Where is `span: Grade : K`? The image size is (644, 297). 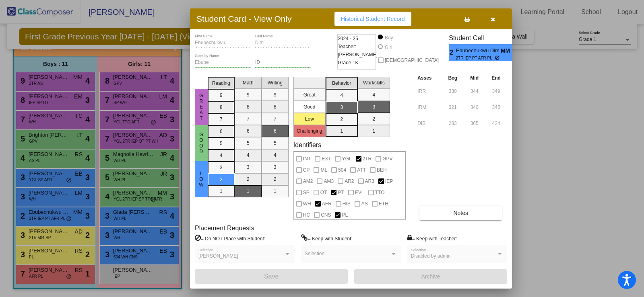
span: Grade : K is located at coordinates (348, 62).